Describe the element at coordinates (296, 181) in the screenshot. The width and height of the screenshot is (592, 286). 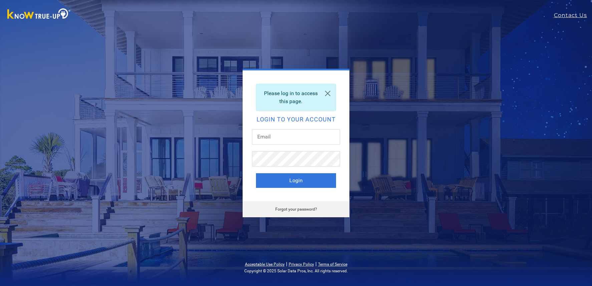
I see `button: Login` at that location.